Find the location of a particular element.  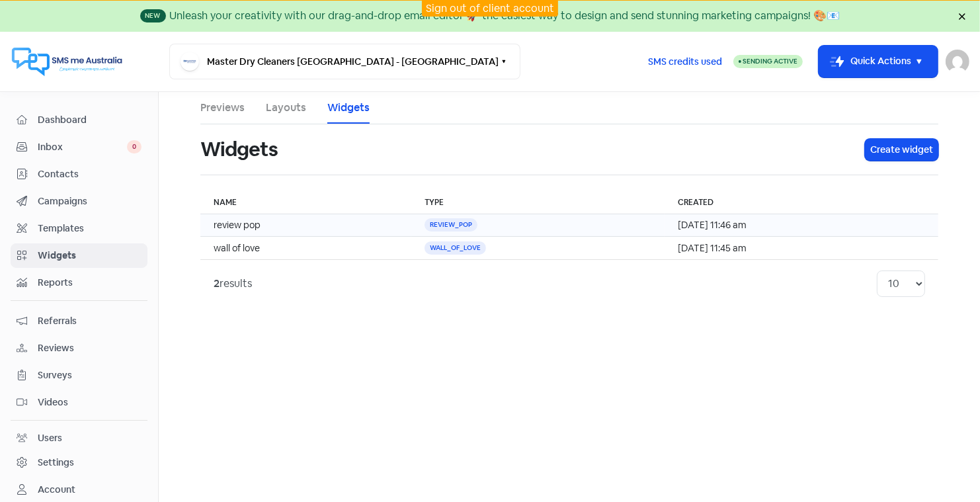

a: Previews is located at coordinates (222, 108).